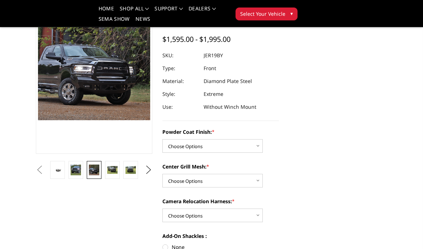 This screenshot has width=423, height=249. Describe the element at coordinates (134, 11) in the screenshot. I see `a: shop all` at that location.